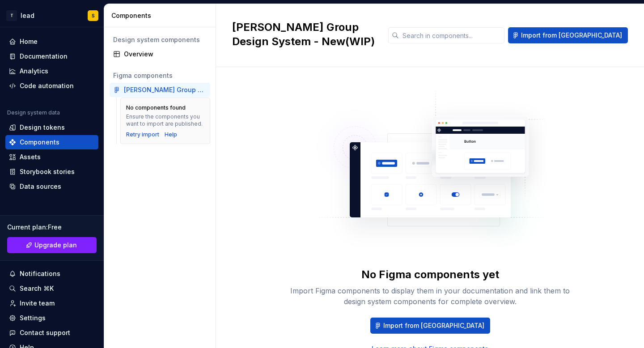  What do you see at coordinates (171, 135) in the screenshot?
I see `a: Help` at bounding box center [171, 135].